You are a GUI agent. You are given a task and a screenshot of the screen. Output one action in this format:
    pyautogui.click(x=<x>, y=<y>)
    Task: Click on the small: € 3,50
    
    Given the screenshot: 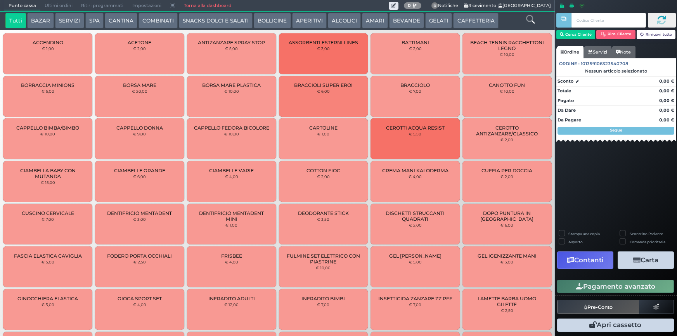 What is the action you would take?
    pyautogui.click(x=323, y=219)
    